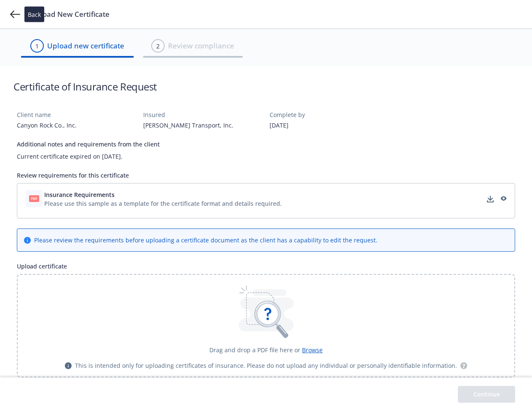 This screenshot has height=404, width=532. Describe the element at coordinates (503, 199) in the screenshot. I see `div: preview` at that location.